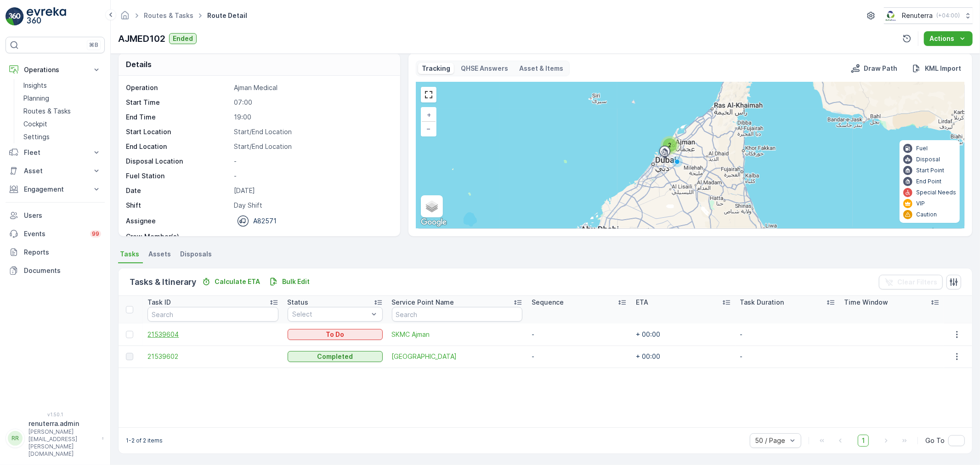 The width and height of the screenshot is (980, 465). I want to click on p: Day Shift, so click(312, 205).